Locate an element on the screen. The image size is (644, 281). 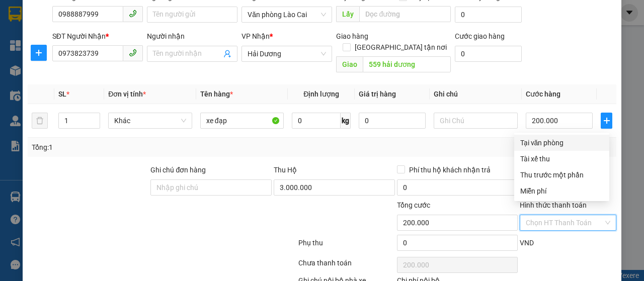
div: Tại văn phòng is located at coordinates (561, 143).